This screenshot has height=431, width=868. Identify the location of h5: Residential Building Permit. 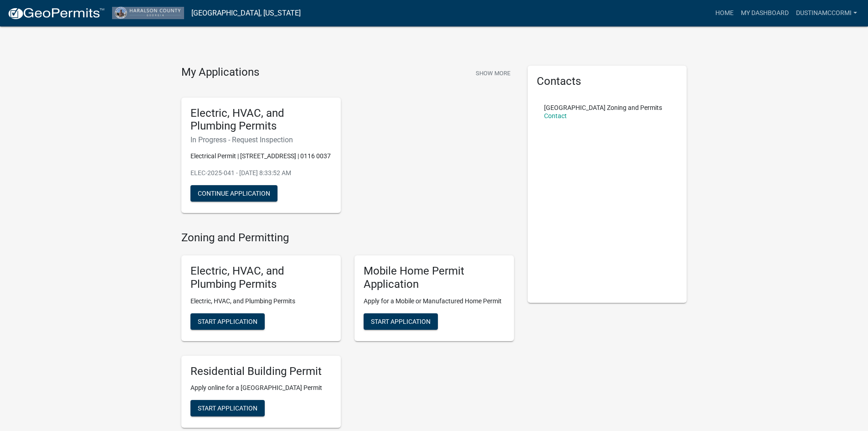
(261, 371).